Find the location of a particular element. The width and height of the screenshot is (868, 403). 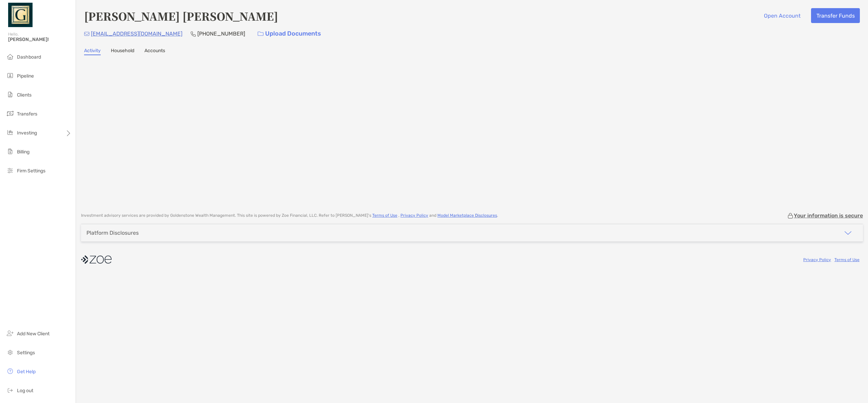

span: Get Help is located at coordinates (26, 371).